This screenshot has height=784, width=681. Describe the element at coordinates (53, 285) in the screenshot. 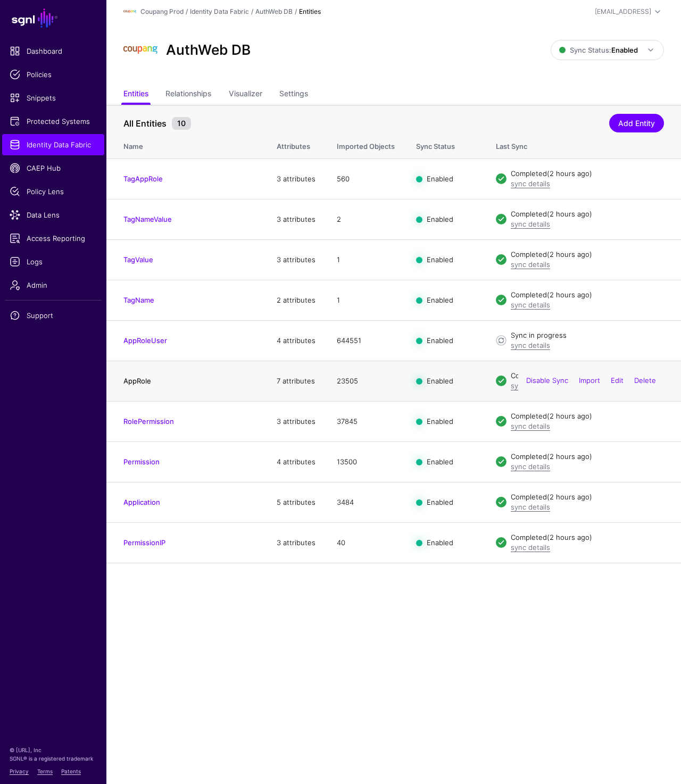

I see `span: Admin` at that location.